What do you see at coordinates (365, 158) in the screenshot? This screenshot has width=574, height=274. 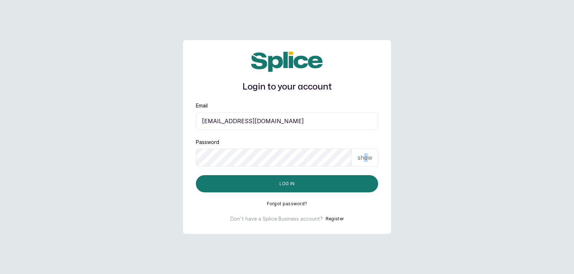 I see `p: show` at bounding box center [365, 158].